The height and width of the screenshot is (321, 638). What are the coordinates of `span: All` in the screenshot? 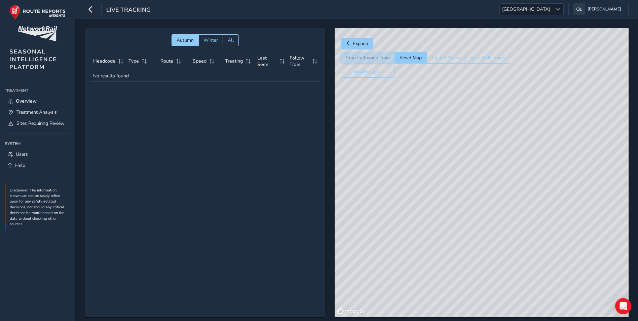 It's located at (231, 40).